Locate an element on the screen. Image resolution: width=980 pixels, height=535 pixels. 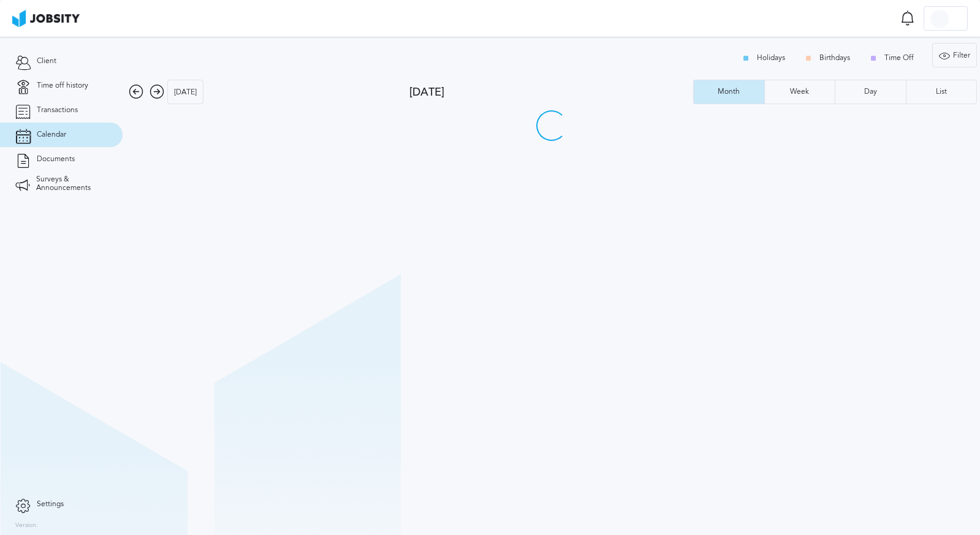
label: Version: is located at coordinates (26, 526).